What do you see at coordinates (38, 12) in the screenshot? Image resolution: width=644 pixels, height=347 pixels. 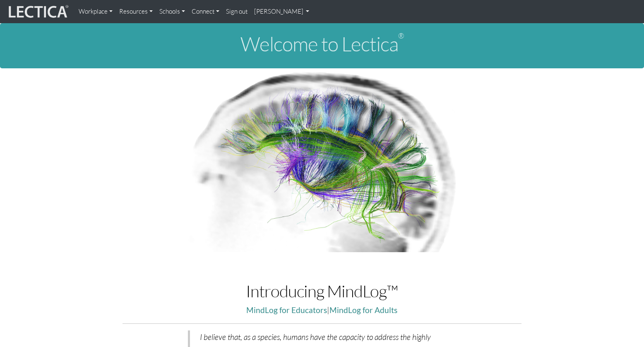 I see `img: lecticalive` at bounding box center [38, 12].